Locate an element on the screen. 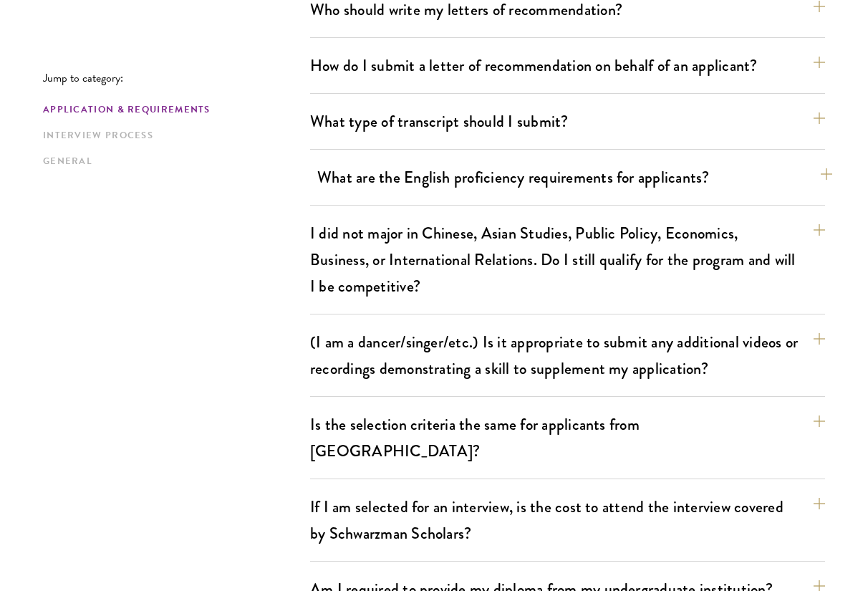  button: What type of transcript should I submit? is located at coordinates (567, 121).